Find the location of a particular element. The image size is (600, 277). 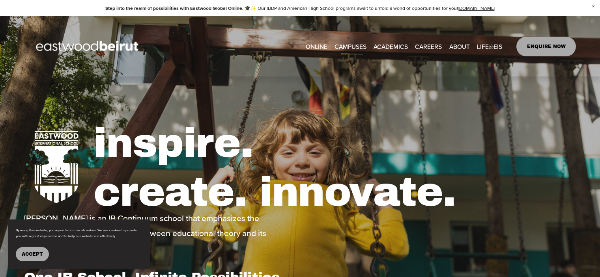

p: By using this website, you agree to our use of cookies. We use cookies to provide you with a grea... is located at coordinates (79, 234).